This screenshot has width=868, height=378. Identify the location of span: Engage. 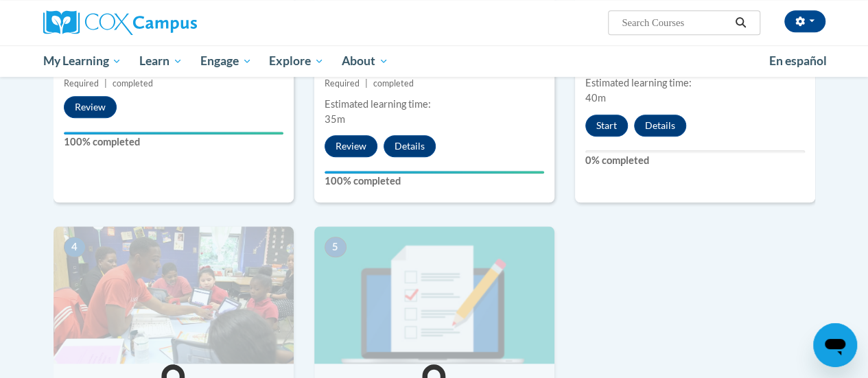
(225, 61).